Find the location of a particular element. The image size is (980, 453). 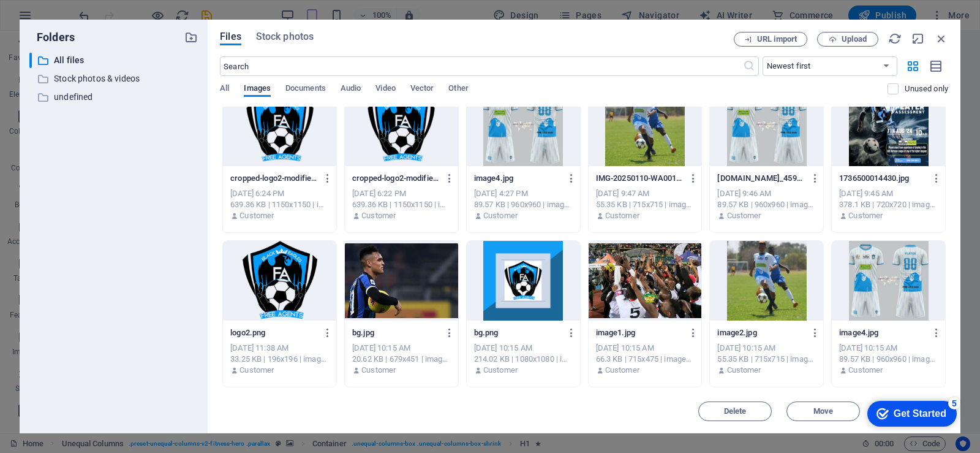

span: Images is located at coordinates (257, 89).